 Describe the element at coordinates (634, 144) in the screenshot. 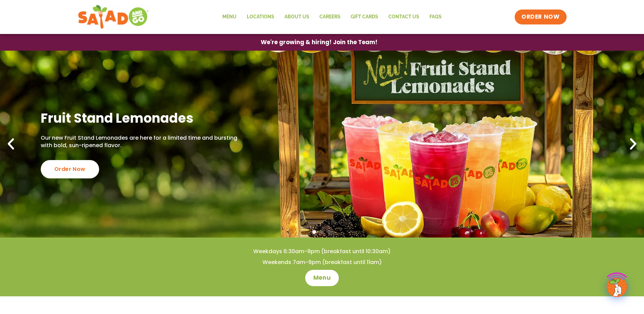

I see `div: Next slide` at that location.